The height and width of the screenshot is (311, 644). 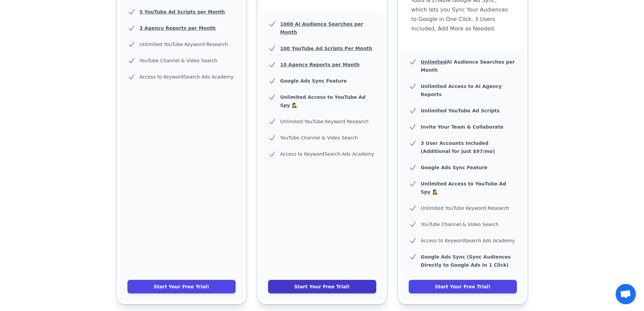 I want to click on b: Unlimited Access to AI Agency Reports, so click(x=462, y=90).